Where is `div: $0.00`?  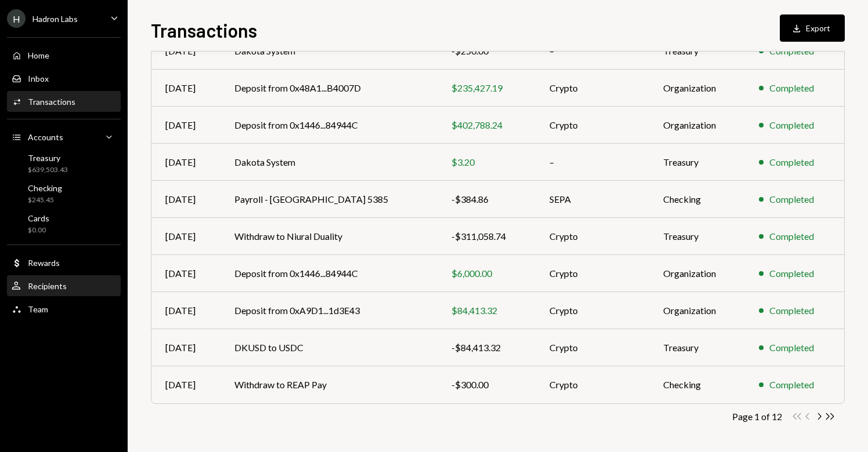
div: $0.00 is located at coordinates (38, 230).